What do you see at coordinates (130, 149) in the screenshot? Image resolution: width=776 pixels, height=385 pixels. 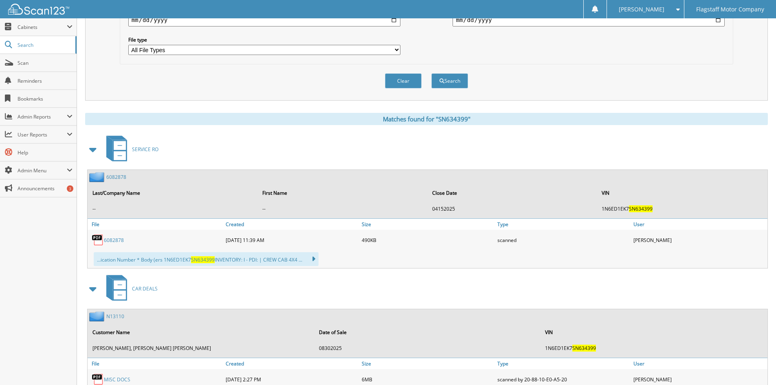 I see `a: SERVICE RO` at bounding box center [130, 149].